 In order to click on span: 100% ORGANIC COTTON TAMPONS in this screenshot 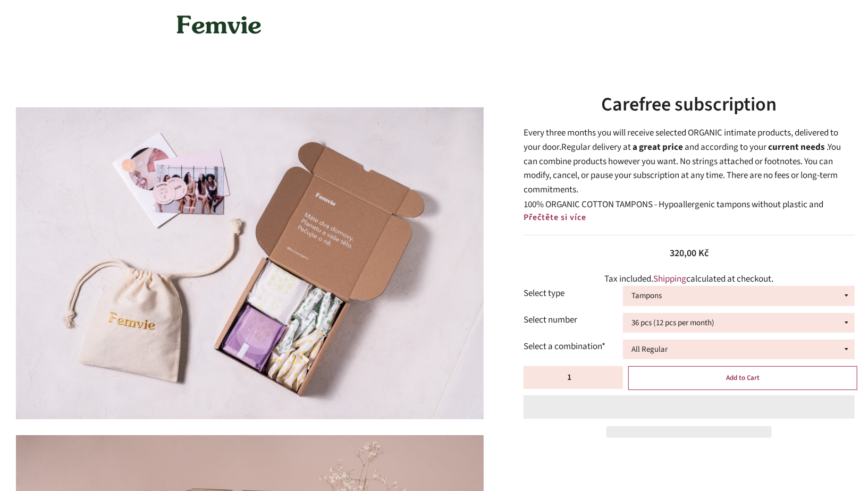, I will do `click(588, 204)`.